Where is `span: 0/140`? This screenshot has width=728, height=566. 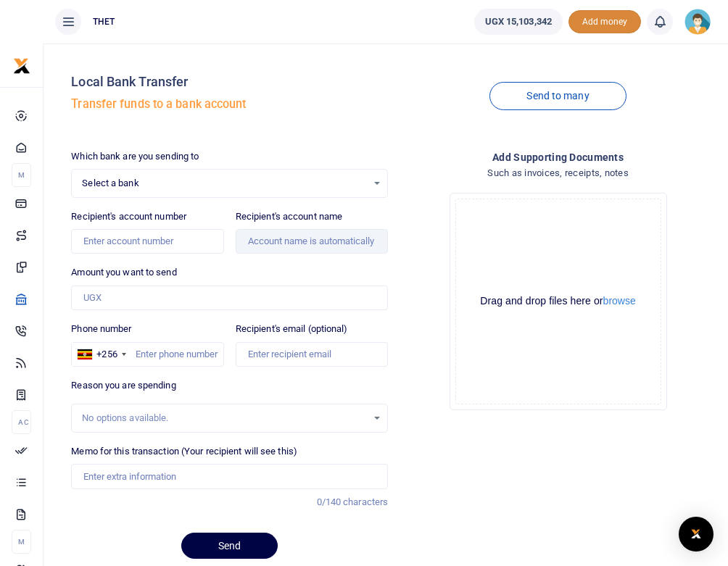
span: 0/140 is located at coordinates (329, 501).